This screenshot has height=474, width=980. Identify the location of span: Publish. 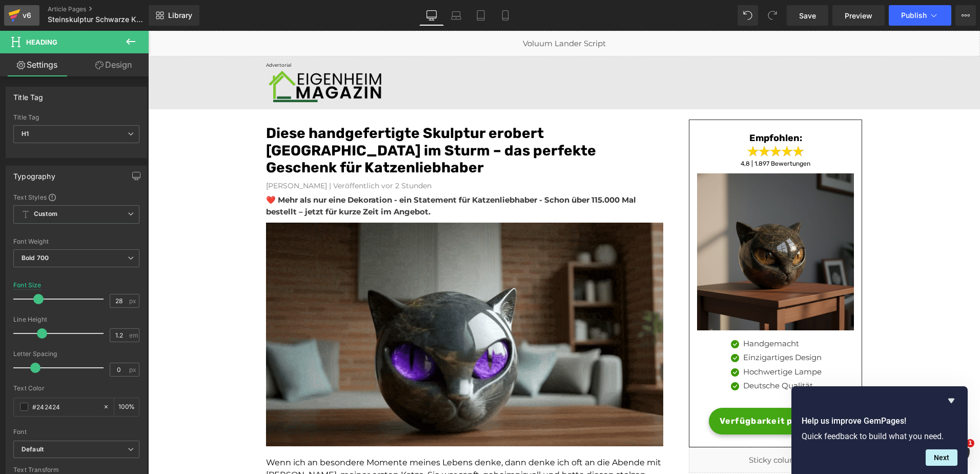
(914, 15).